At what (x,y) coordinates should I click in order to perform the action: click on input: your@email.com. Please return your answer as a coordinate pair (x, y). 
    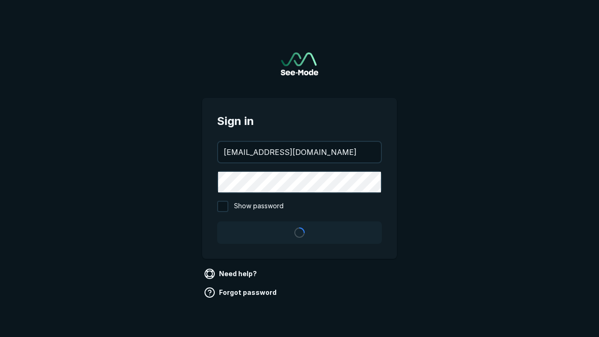
    Looking at the image, I should click on (300, 152).